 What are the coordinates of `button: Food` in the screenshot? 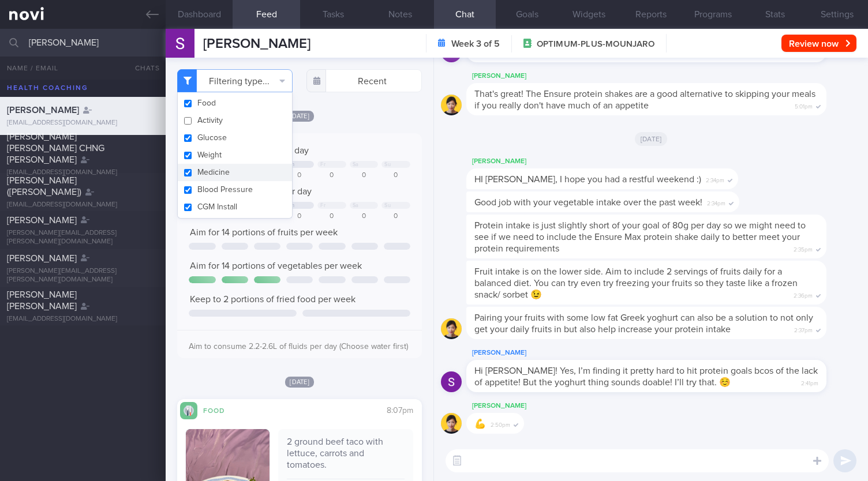 It's located at (235, 103).